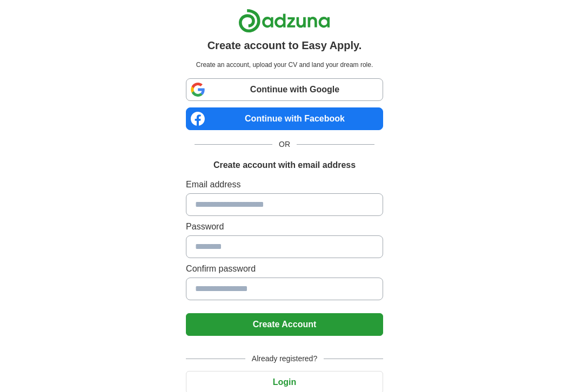 The image size is (569, 392). What do you see at coordinates (284, 89) in the screenshot?
I see `a: Continue with Google` at bounding box center [284, 89].